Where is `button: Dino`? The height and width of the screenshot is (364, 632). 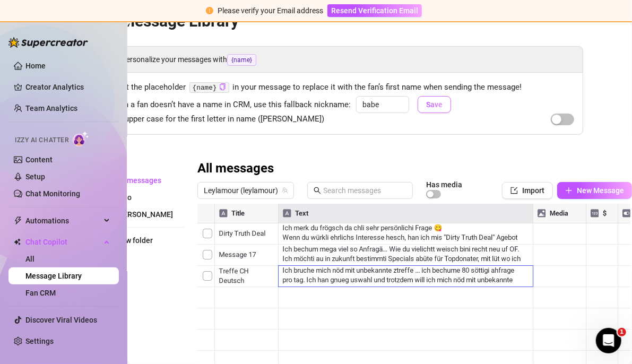 button: Dino is located at coordinates (142, 197).